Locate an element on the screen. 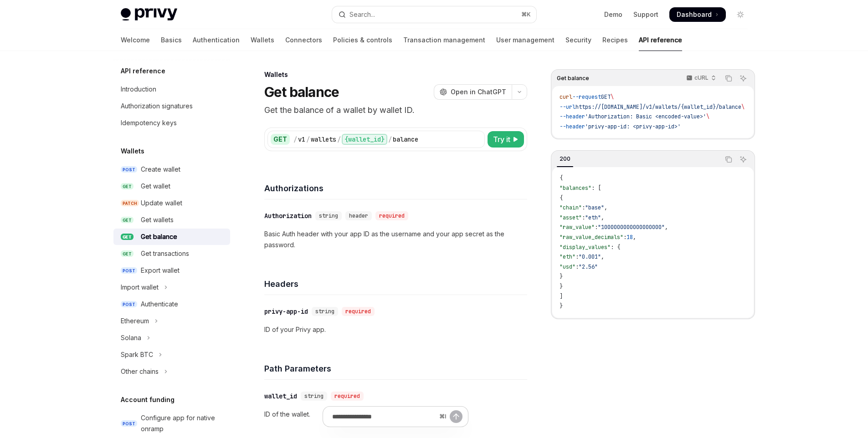 The image size is (868, 438). a: Authentication is located at coordinates (216, 40).